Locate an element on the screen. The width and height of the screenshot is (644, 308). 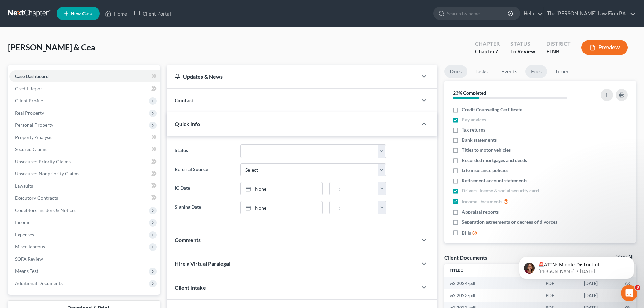
span: Recorded mortgages and deeds is located at coordinates (494, 161).